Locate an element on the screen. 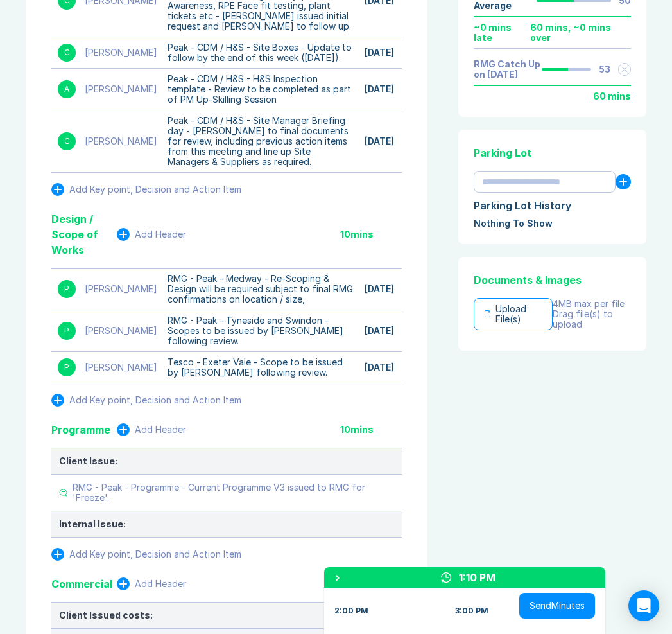 The height and width of the screenshot is (634, 672). div: 2:00 PM is located at coordinates (351, 611).